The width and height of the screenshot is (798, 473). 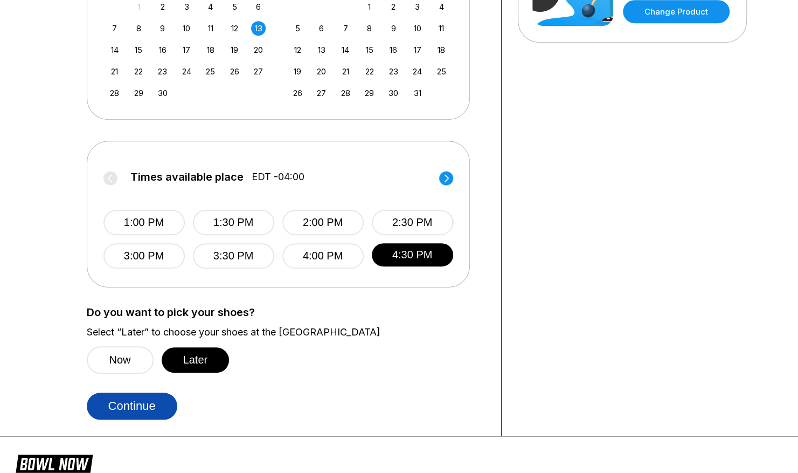 I want to click on div: Choose Sunday, September 14th, 2025, so click(x=114, y=50).